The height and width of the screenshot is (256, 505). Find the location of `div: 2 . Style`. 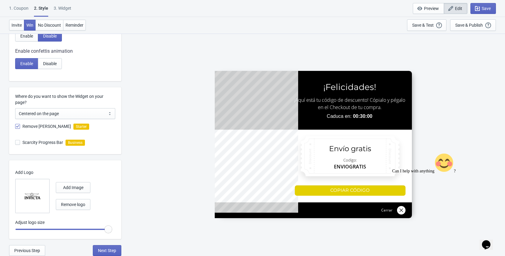

div: 2 . Style is located at coordinates (41, 11).